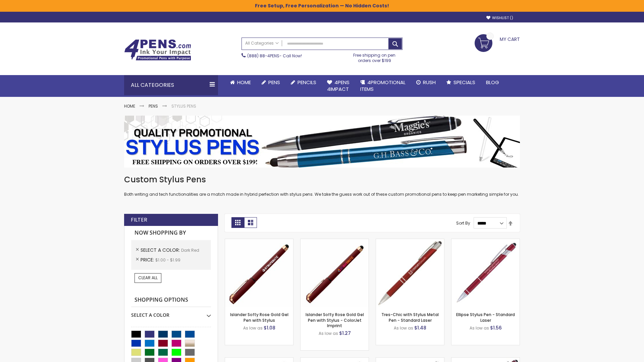 This screenshot has height=362, width=644. I want to click on span: Select A Color, so click(161, 250).